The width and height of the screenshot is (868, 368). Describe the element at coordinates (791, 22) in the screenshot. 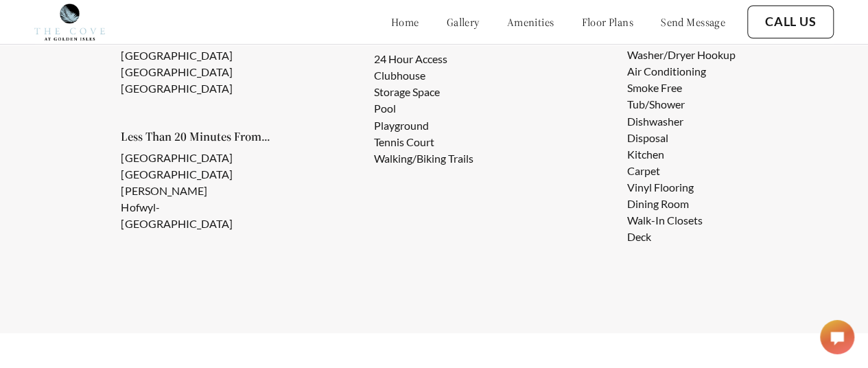

I see `button: Call Us` at that location.